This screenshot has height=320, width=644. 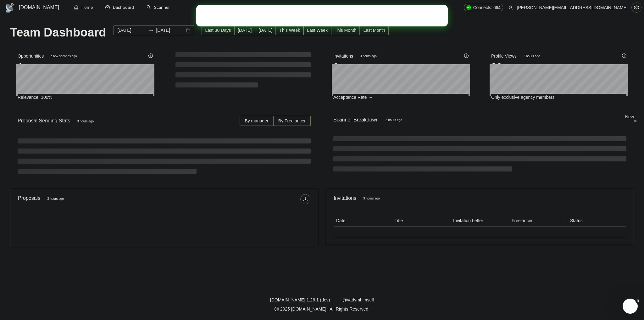 What do you see at coordinates (290, 30) in the screenshot?
I see `span: This Week` at bounding box center [290, 30].